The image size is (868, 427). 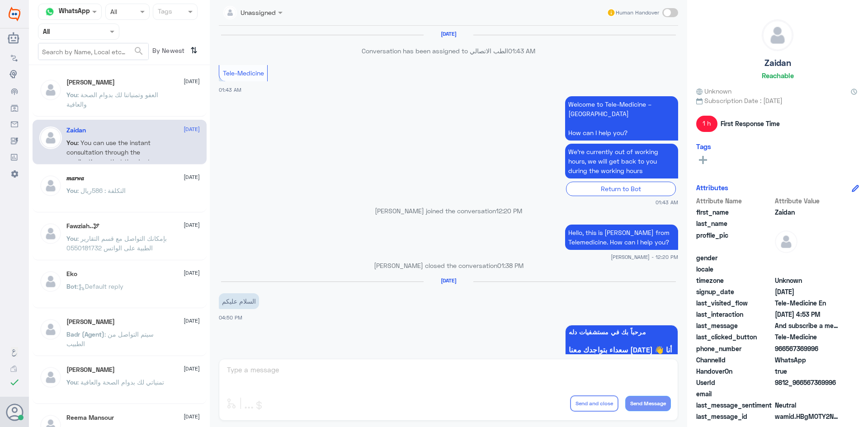 What do you see at coordinates (509, 211) in the screenshot?
I see `span: 12:20 PM` at bounding box center [509, 211].